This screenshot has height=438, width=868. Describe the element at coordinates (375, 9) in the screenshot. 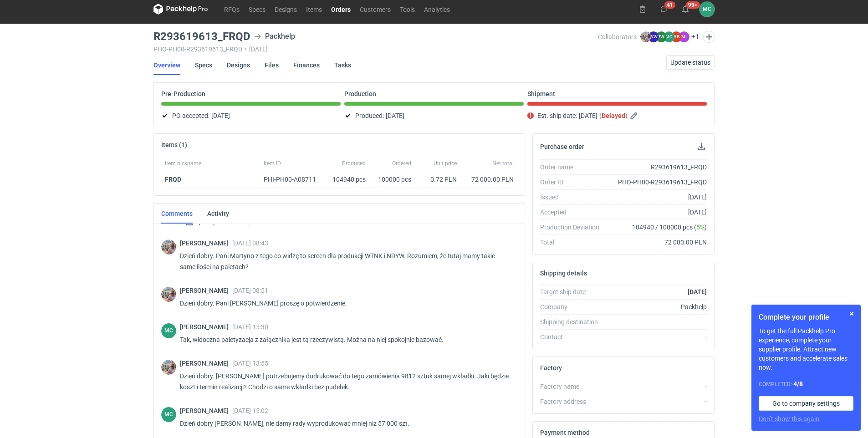

I see `a: Customers` at that location.